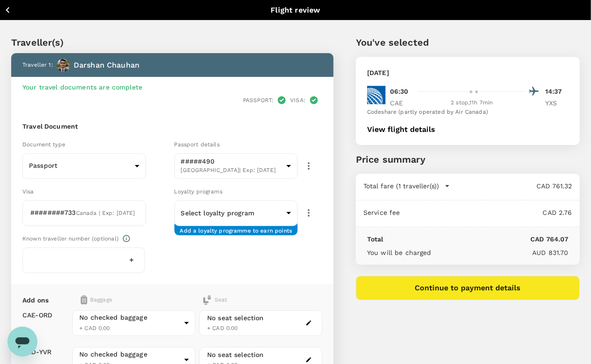 This screenshot has height=364, width=591. I want to click on p: AUD 831.70, so click(500, 253).